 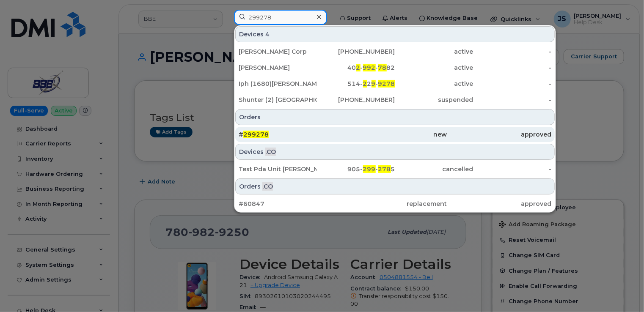 What do you see at coordinates (291, 204) in the screenshot?
I see `div: #60847` at bounding box center [291, 204].